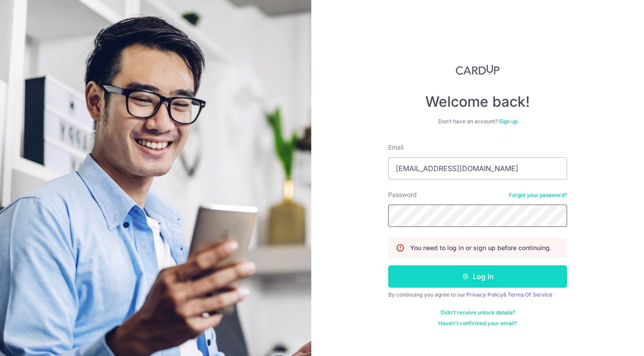  What do you see at coordinates (478, 313) in the screenshot?
I see `a: Didn't receive unlock details?` at bounding box center [478, 313].